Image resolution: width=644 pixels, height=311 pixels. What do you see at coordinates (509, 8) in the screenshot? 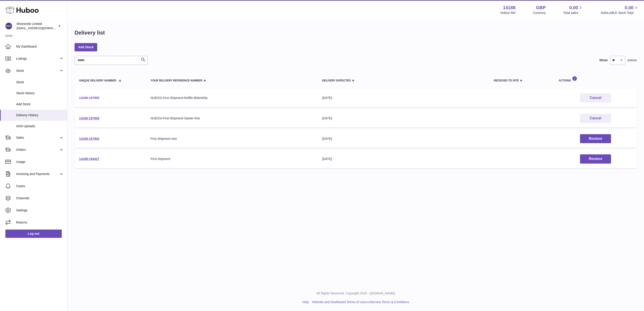
I see `strong: 14188` at bounding box center [509, 8].